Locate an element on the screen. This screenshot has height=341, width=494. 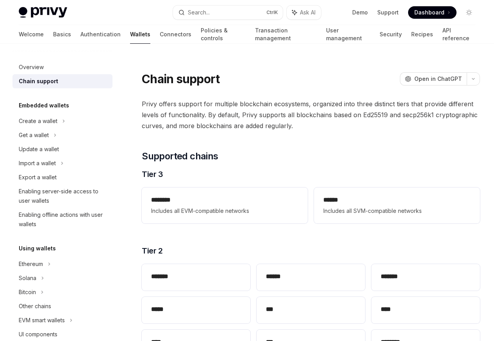
a: Recipes is located at coordinates (422, 34).